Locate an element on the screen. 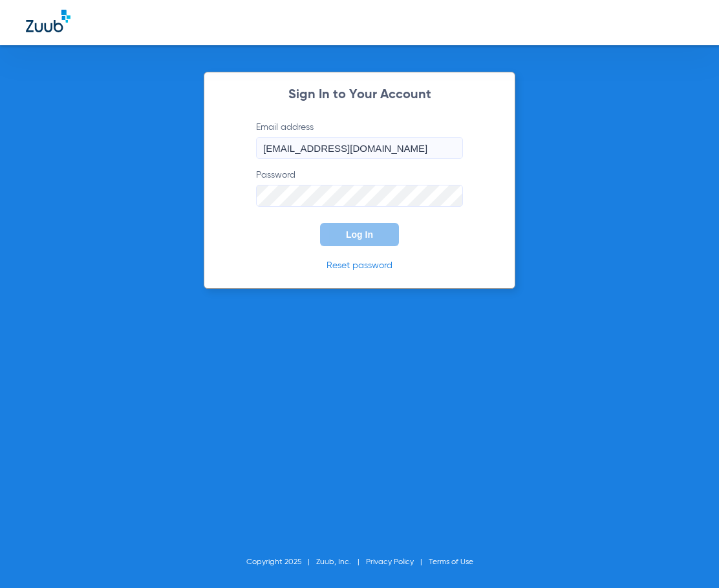 The image size is (719, 588). h2: Sign In to Your Account is located at coordinates (360, 95).